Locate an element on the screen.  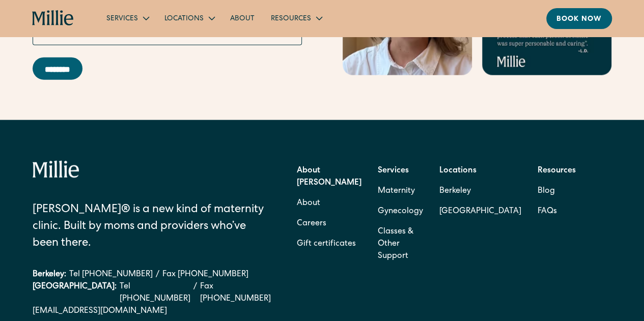
a: Classes & Other Support is located at coordinates (400, 244).